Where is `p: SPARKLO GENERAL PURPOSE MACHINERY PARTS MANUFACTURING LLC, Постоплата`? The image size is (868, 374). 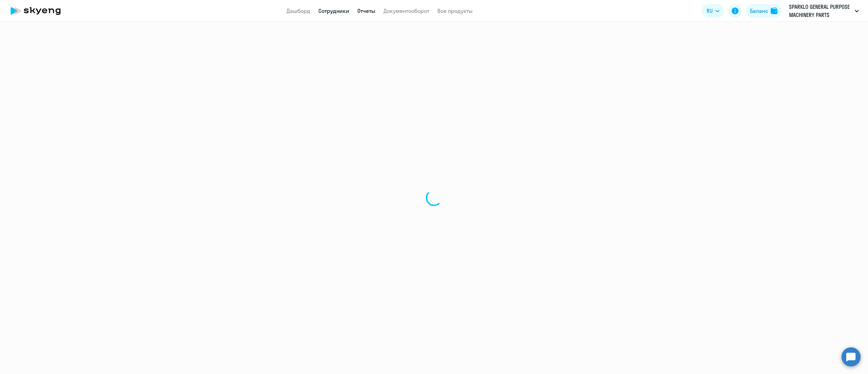
p: SPARKLO GENERAL PURPOSE MACHINERY PARTS MANUFACTURING LLC, Постоплата is located at coordinates (821, 11).